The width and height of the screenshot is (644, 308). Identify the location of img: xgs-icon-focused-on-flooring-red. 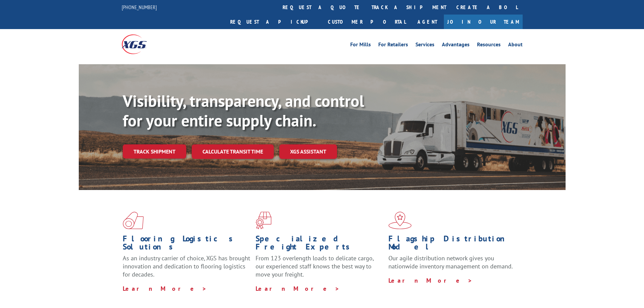
(263, 221).